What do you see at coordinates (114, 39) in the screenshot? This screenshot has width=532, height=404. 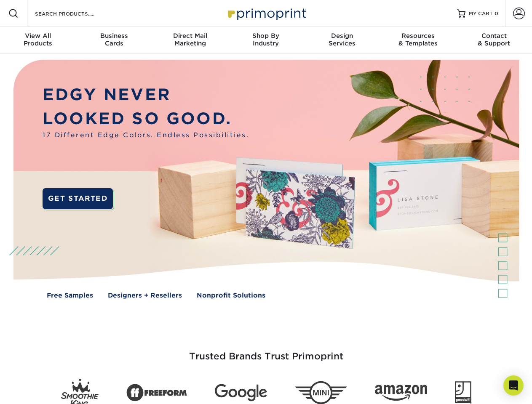 I see `div: Cards` at bounding box center [114, 39].